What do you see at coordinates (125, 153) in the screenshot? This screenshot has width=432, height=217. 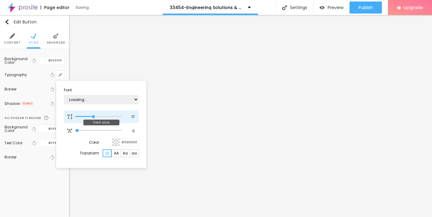 I see `span: Aa` at bounding box center [125, 153].